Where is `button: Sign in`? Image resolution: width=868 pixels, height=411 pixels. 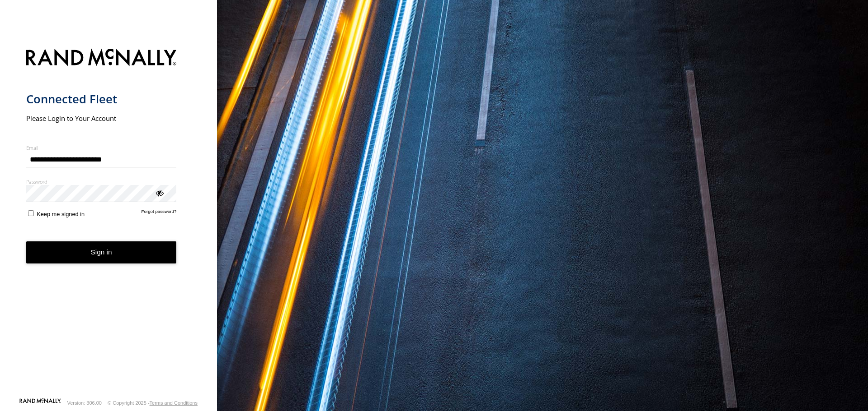
button: Sign in is located at coordinates (101, 252).